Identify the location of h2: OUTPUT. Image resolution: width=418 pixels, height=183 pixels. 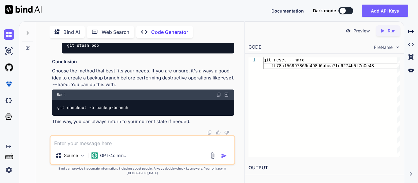
(325, 168).